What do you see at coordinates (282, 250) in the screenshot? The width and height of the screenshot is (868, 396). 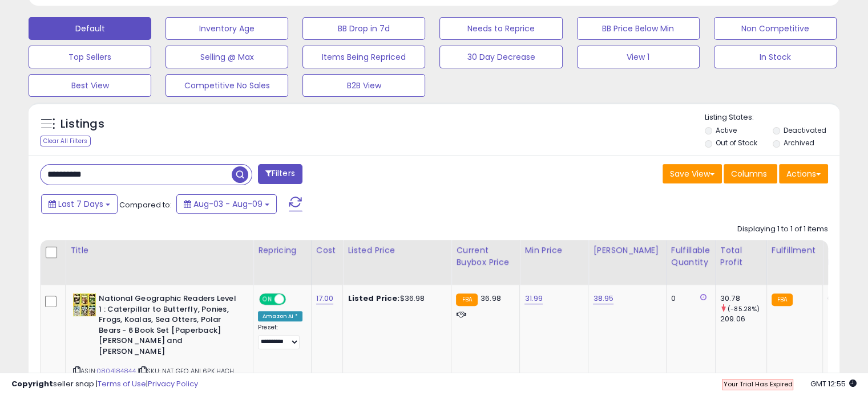 I see `div: Repricing` at bounding box center [282, 250].